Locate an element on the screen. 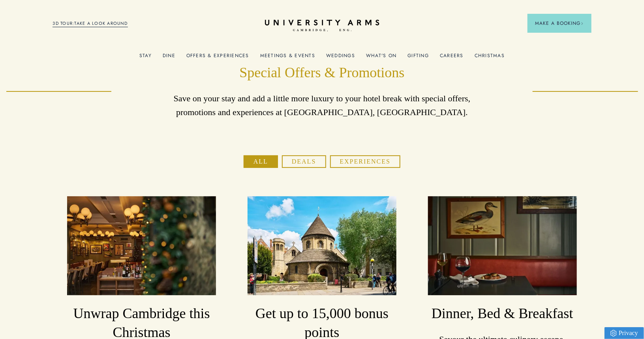 Image resolution: width=644 pixels, height=339 pixels. button: All is located at coordinates (260, 161).